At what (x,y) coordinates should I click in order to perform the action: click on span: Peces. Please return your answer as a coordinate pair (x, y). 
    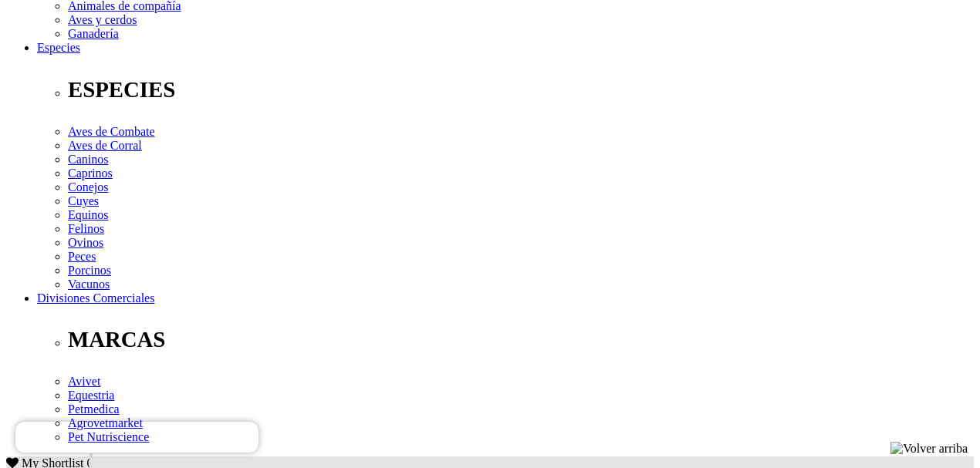
    Looking at the image, I should click on (82, 256).